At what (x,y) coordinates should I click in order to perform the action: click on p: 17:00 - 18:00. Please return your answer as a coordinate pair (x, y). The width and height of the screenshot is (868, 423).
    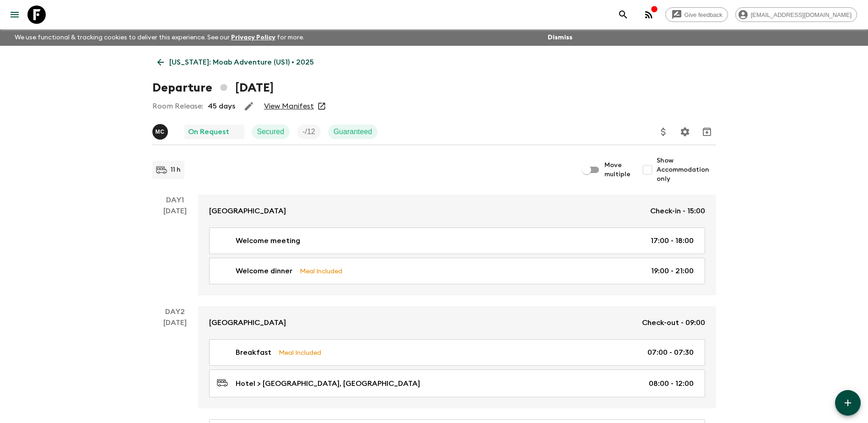
    Looking at the image, I should click on (672, 241).